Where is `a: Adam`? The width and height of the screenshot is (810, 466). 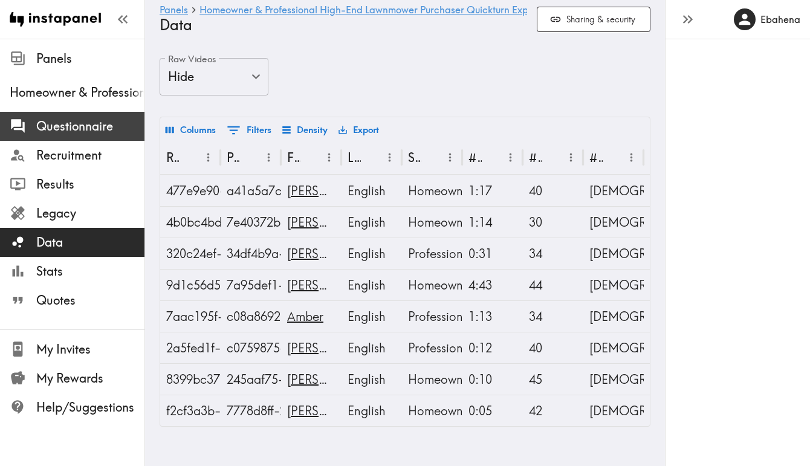
a: Adam is located at coordinates (336, 379).